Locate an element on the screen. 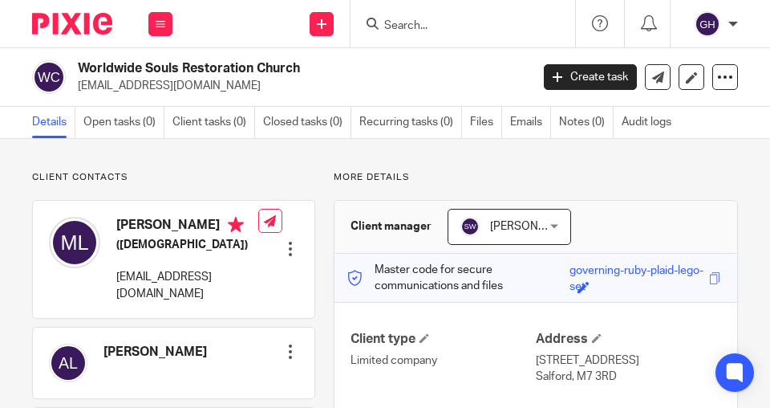 The width and height of the screenshot is (770, 408). a: Audit logs is located at coordinates (651, 122).